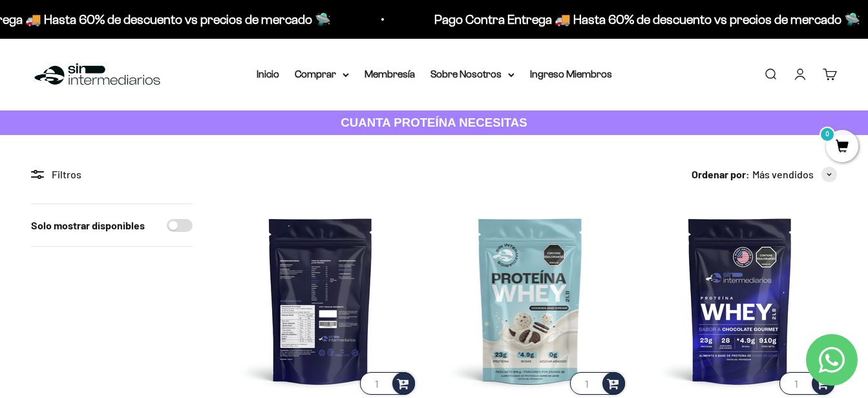  I want to click on a: Ingreso Miembros, so click(571, 74).